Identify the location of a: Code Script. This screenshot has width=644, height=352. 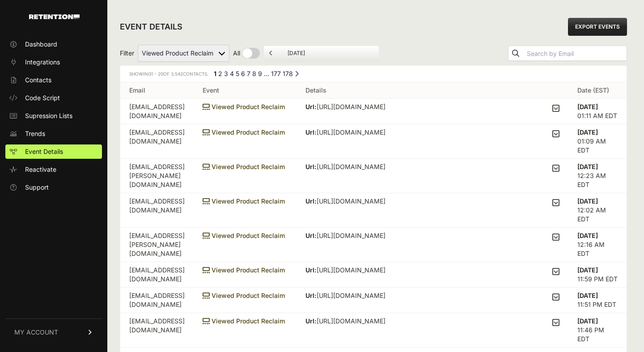
(54, 98).